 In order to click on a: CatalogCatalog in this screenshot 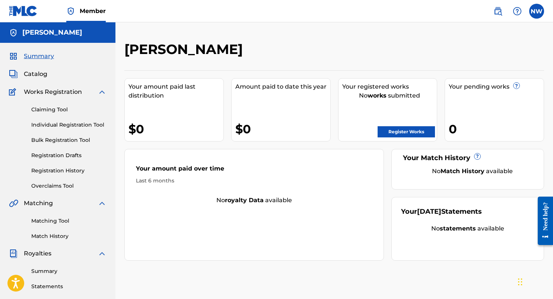, I will do `click(28, 74)`.